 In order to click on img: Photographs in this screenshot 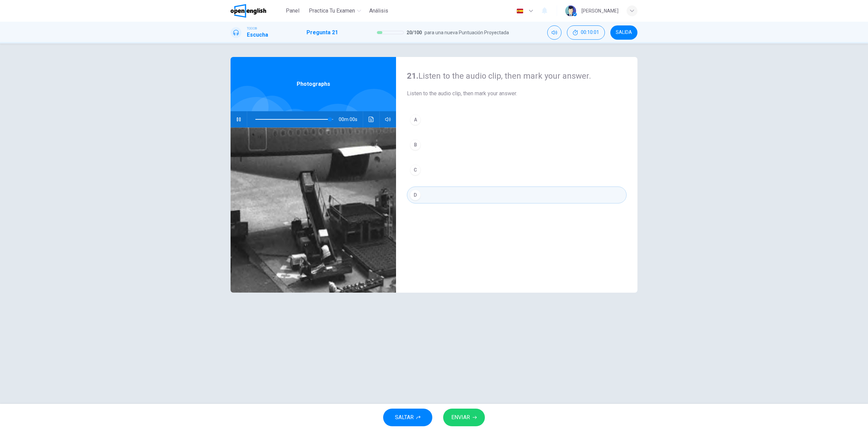, I will do `click(313, 210)`.